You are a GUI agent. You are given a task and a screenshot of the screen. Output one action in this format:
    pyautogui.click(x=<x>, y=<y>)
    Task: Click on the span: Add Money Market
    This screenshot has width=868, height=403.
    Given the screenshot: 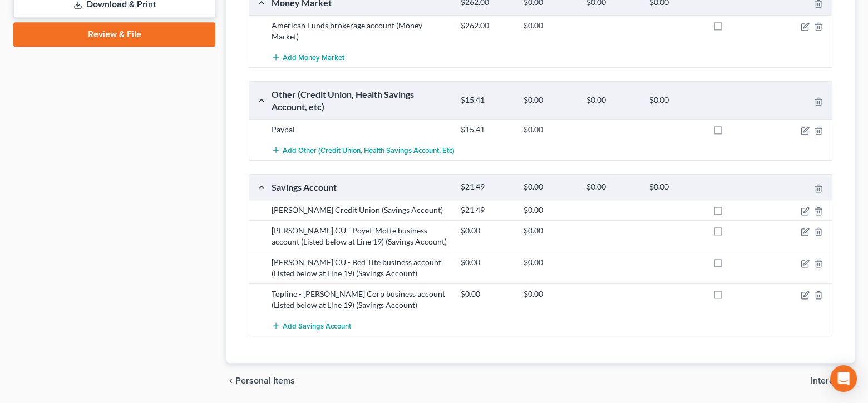 What is the action you would take?
    pyautogui.click(x=314, y=57)
    